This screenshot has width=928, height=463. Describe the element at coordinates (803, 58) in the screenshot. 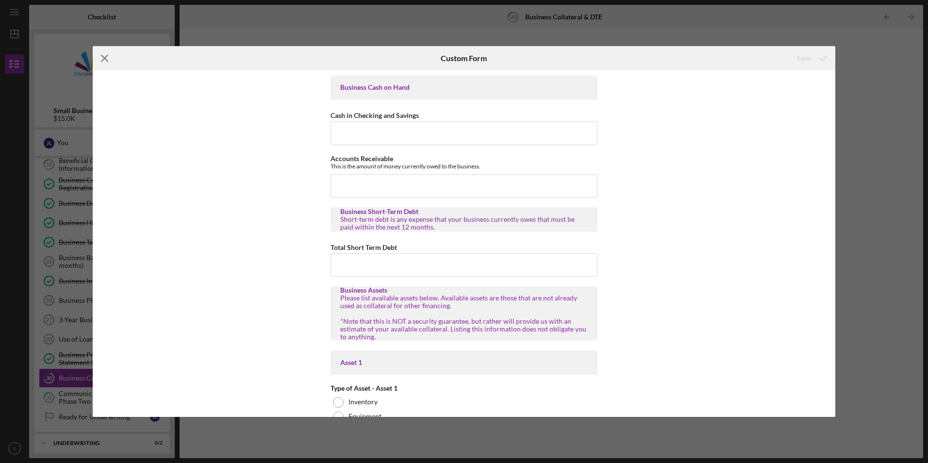

I see `div: Save` at that location.